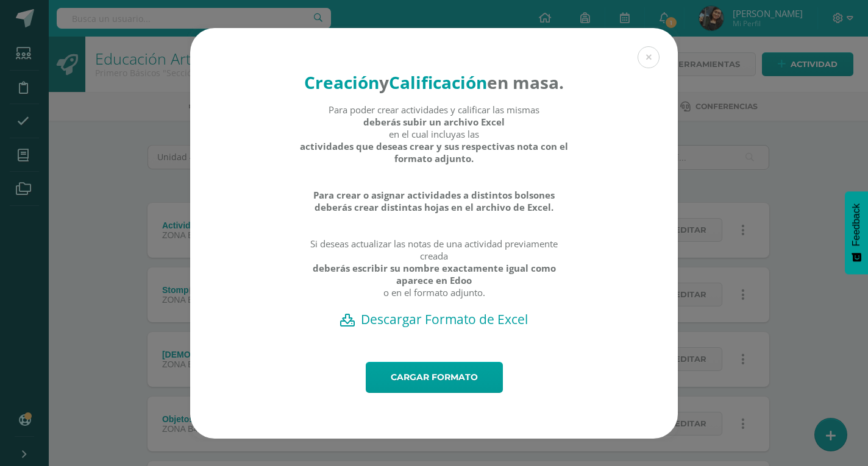  I want to click on h2: Descargar Formato de Excel, so click(434, 319).